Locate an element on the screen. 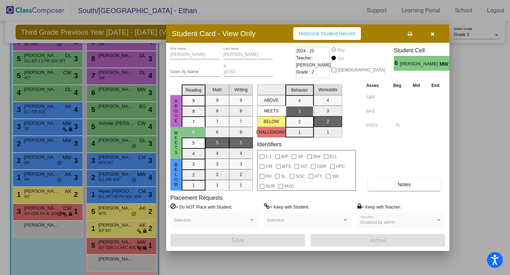 The width and height of the screenshot is (510, 275). span: SW is located at coordinates (335, 177).